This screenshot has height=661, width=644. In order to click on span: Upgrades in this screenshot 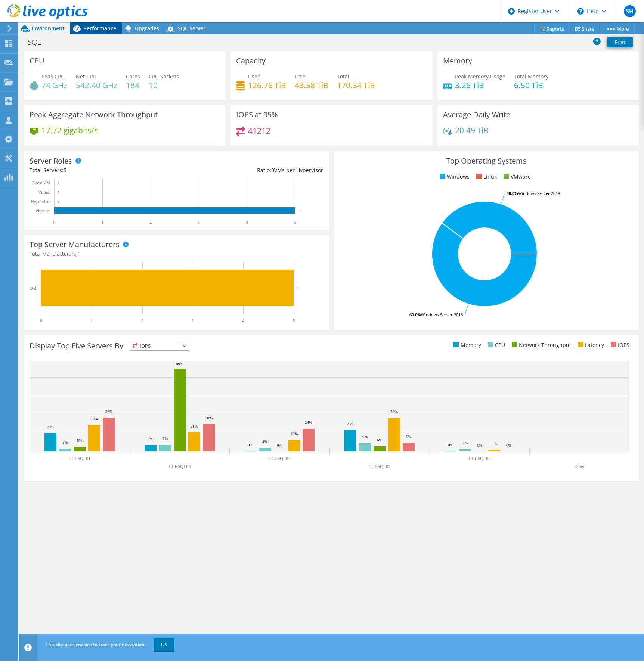, I will do `click(146, 28)`.